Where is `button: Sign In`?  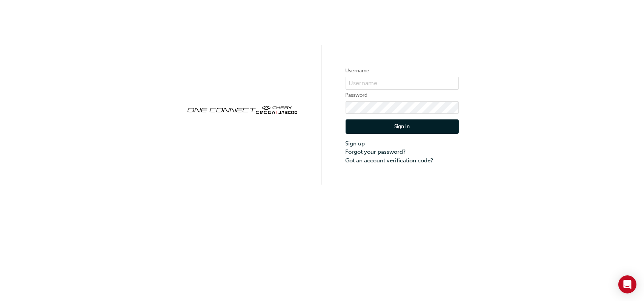
button: Sign In is located at coordinates (402, 127).